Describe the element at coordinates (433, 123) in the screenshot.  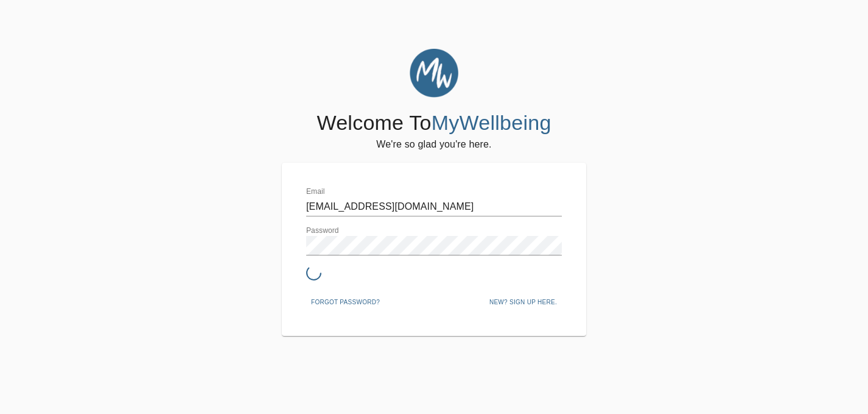
I see `h4: Welcome To` at that location.